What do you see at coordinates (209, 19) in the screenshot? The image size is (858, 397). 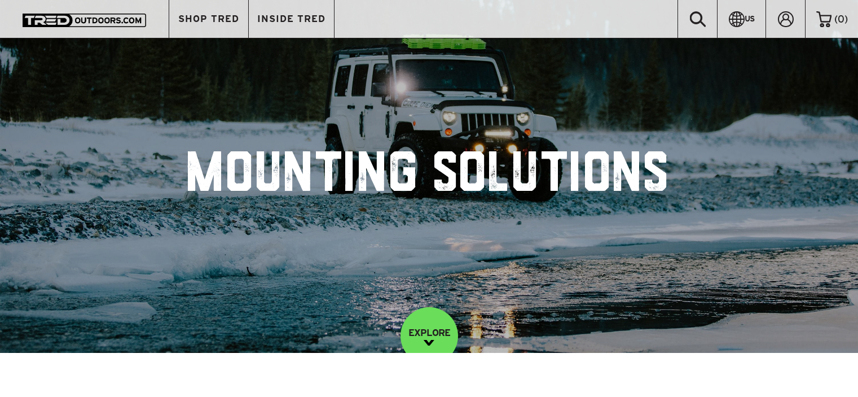 I see `span: SHOP TRED` at bounding box center [209, 19].